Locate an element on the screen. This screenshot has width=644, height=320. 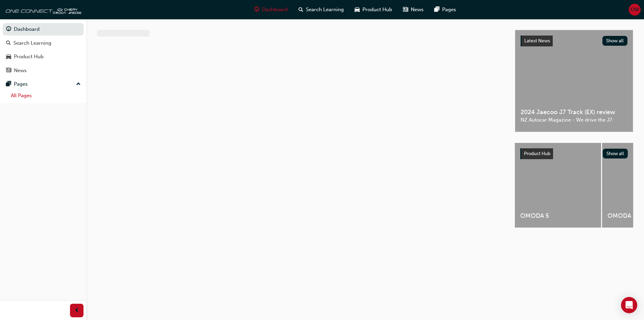
div: Open Intercom Messenger is located at coordinates (629, 305).